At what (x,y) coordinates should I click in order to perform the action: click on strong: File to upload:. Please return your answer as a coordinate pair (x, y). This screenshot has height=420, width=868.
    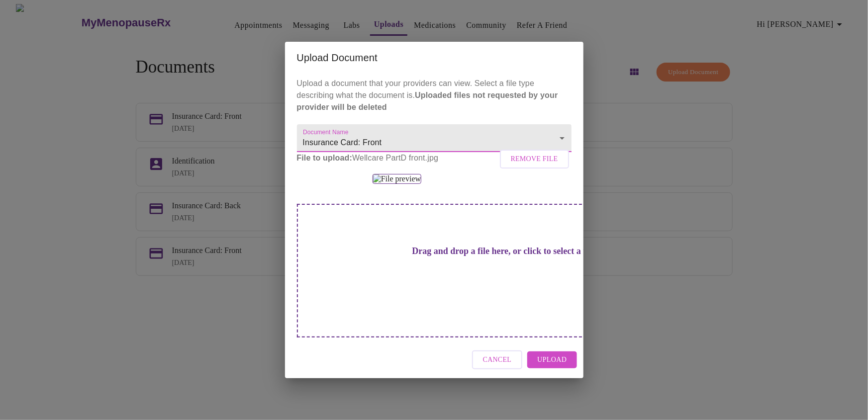
    Looking at the image, I should click on (325, 158).